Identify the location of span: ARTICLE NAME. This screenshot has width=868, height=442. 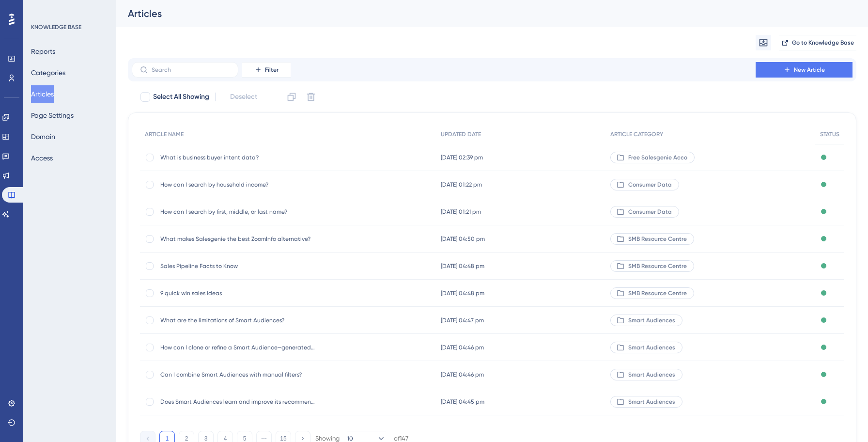
(164, 134).